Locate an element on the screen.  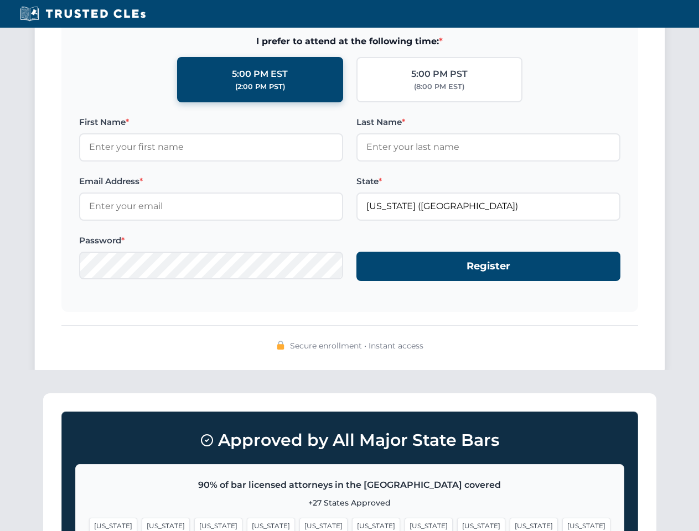
input: Florida (FL) is located at coordinates (488, 206).